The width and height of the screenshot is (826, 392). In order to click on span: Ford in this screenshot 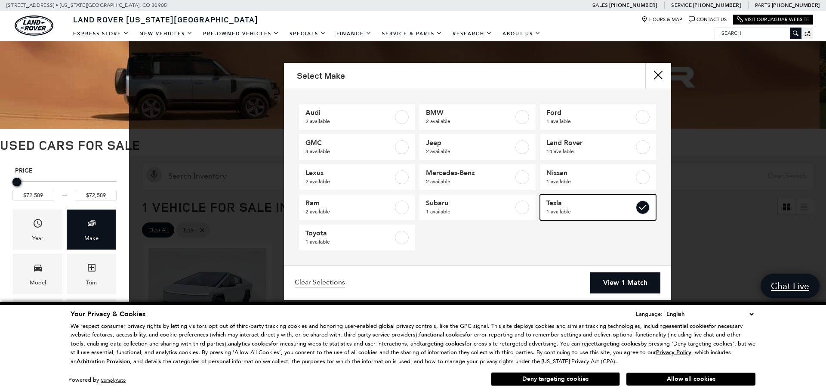, I will do `click(590, 113)`.